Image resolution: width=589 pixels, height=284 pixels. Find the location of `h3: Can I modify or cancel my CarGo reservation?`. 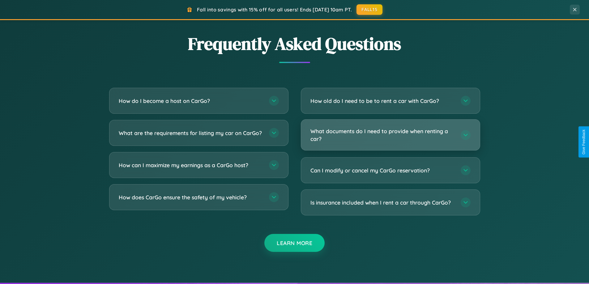

h3: Can I modify or cancel my CarGo reservation? is located at coordinates (383, 170).